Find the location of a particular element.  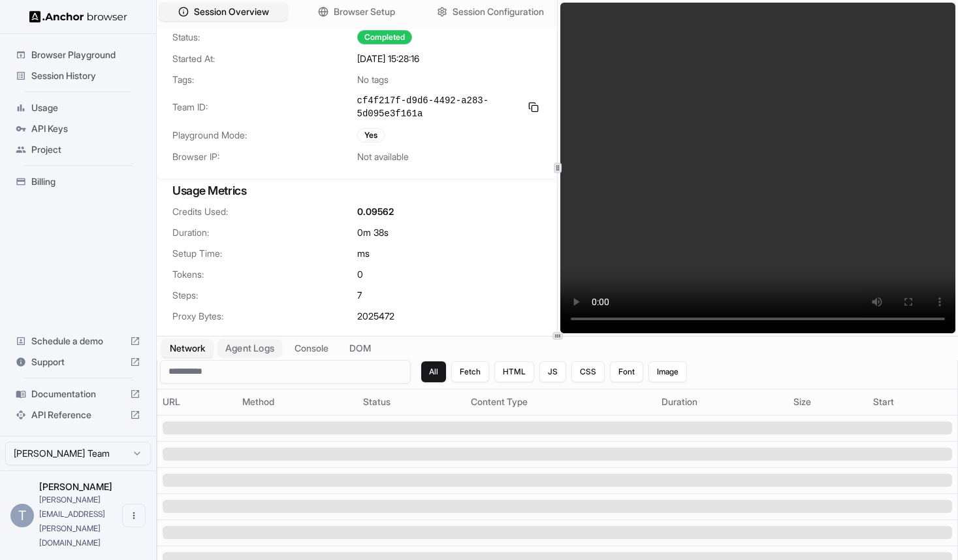

span: cf4f217f-d9d6-4492-a283-5d095e3f161a is located at coordinates (439, 107).